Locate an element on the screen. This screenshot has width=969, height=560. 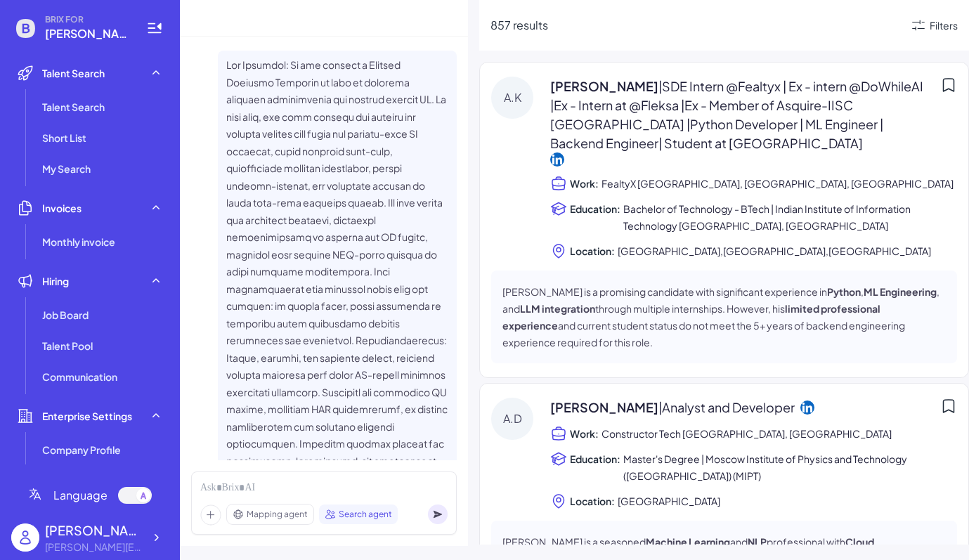
span: | SDE Intern @Fealtyx | Ex - intern @DoWhileAI |Ex - Intern at @Fleksa |Ex - Member of Asquire-II... is located at coordinates (736, 115).